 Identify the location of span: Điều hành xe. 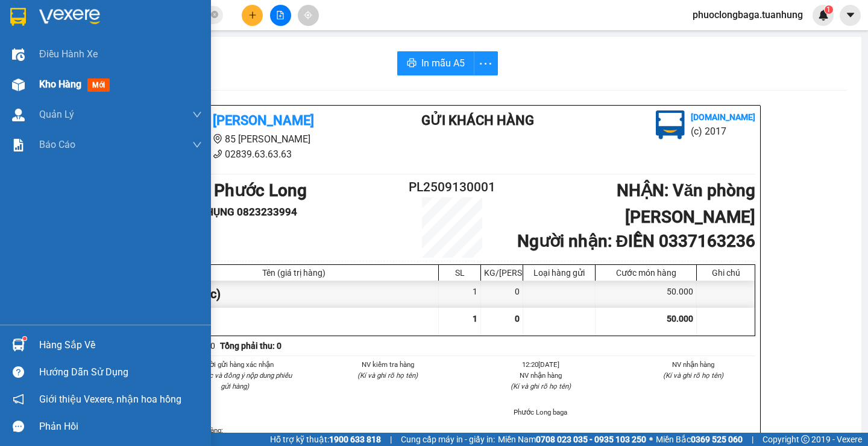
(68, 54).